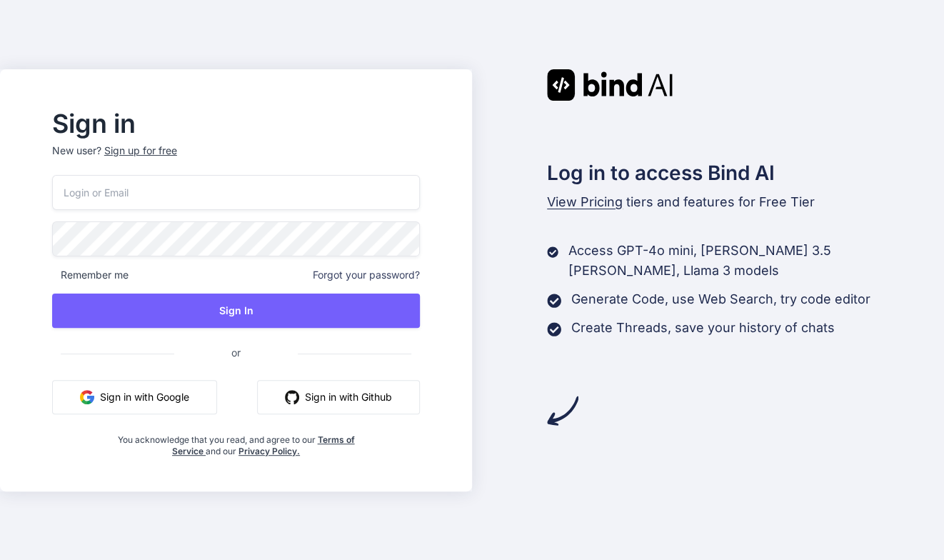  I want to click on a: Terms of Service, so click(264, 445).